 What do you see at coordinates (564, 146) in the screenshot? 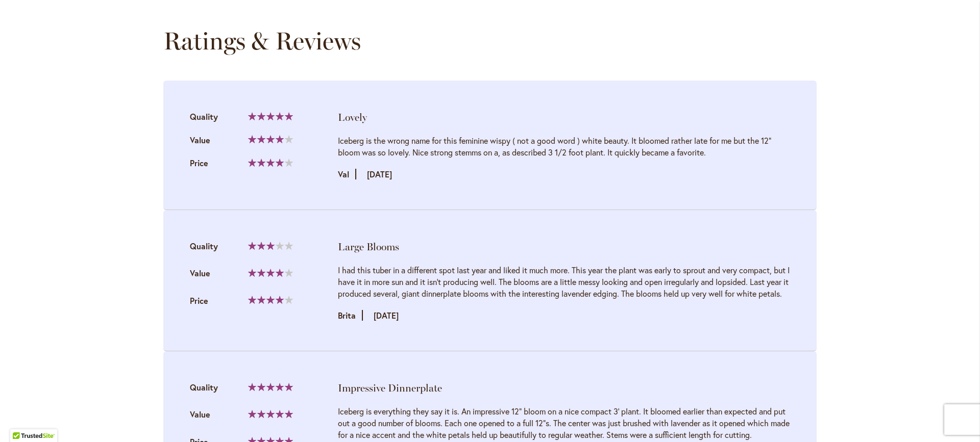
I see `div: Iceberg is the wrong name for this feminine wispy ( not a good word ) white beauty. It bloomed ra...` at bounding box center [564, 146].